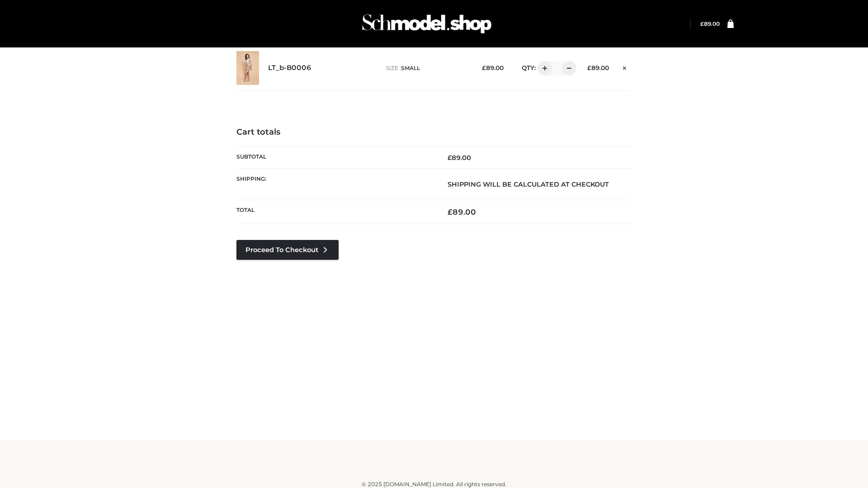 The width and height of the screenshot is (868, 488). Describe the element at coordinates (710, 24) in the screenshot. I see `a: £89.00` at that location.